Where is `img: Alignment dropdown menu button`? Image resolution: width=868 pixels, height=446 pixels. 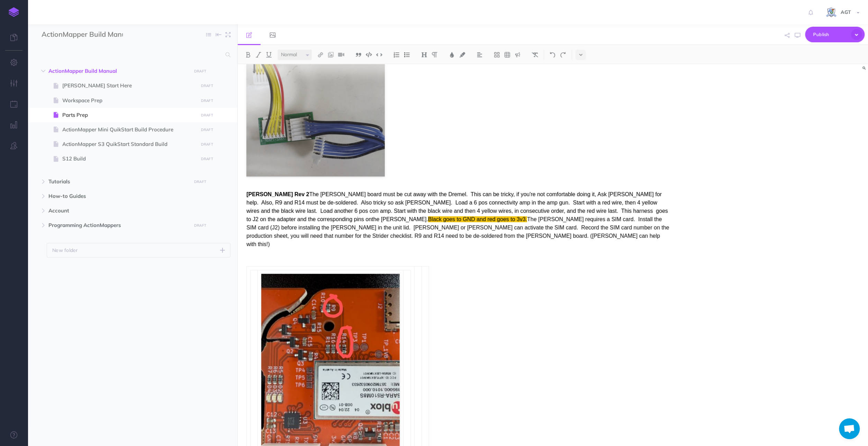
img: Alignment dropdown menu button is located at coordinates (480, 55).